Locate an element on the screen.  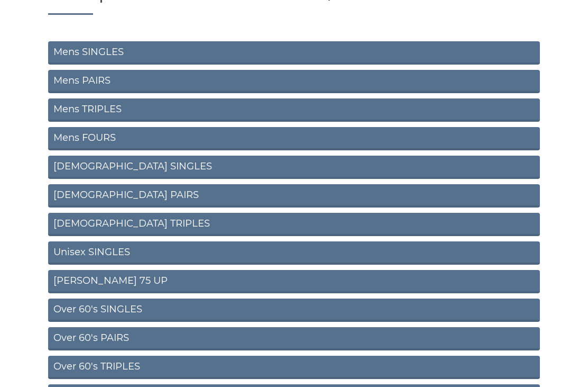
a: Over 60's TRIPLES is located at coordinates (294, 367).